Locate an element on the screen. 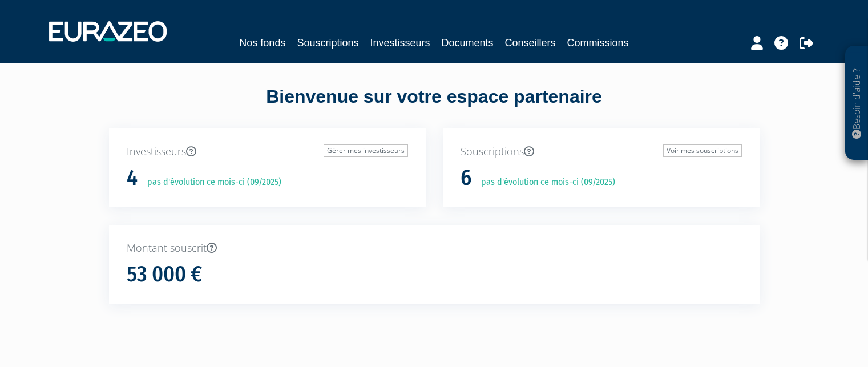  img: 1732889491-logotype_eurazeo_blanc_rvb.png is located at coordinates (108, 31).